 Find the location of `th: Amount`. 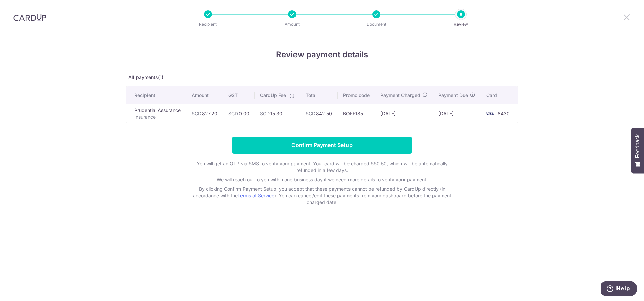

th: Amount is located at coordinates (204, 95).